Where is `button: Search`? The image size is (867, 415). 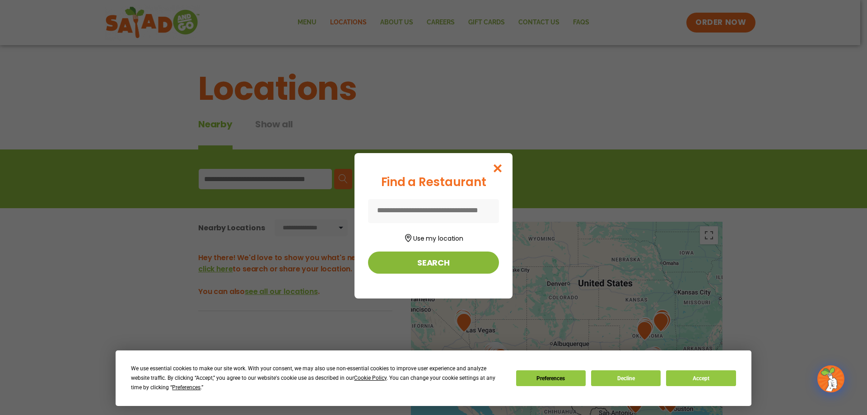 button: Search is located at coordinates (433, 262).